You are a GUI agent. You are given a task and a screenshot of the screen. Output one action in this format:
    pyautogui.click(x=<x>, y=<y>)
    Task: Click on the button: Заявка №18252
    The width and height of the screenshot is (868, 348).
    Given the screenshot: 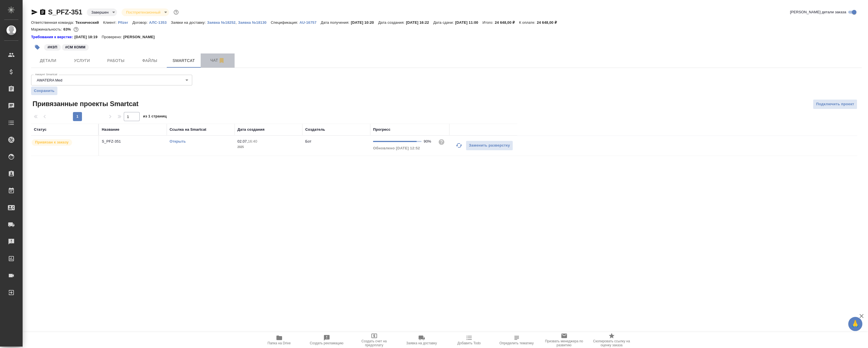 What is the action you would take?
    pyautogui.click(x=222, y=23)
    